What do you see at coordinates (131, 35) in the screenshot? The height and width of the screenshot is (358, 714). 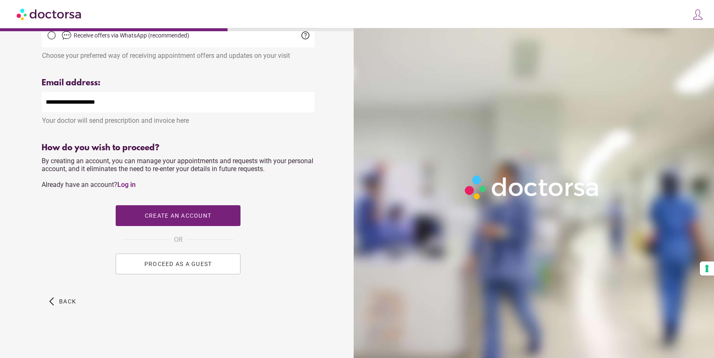 I see `span: Receive offers via WhatsApp (recommended)` at bounding box center [131, 35].